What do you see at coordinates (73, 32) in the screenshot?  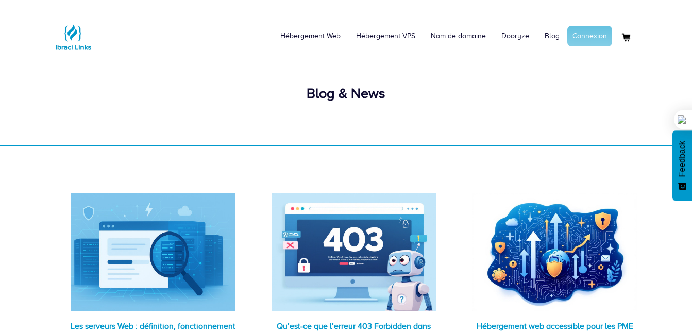 I see `a: Logo Ibraci Links` at bounding box center [73, 32].